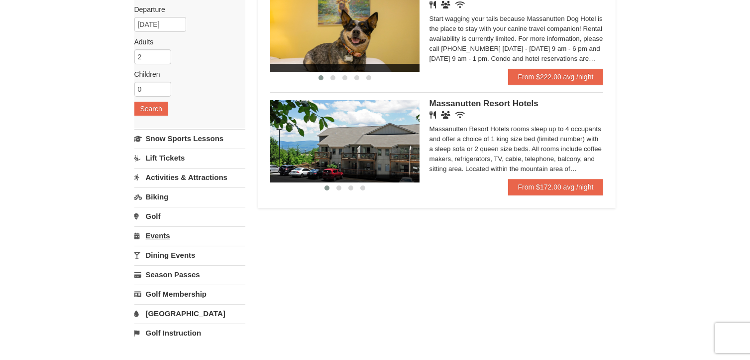  I want to click on a: From $222.00 avg /night, so click(556, 77).